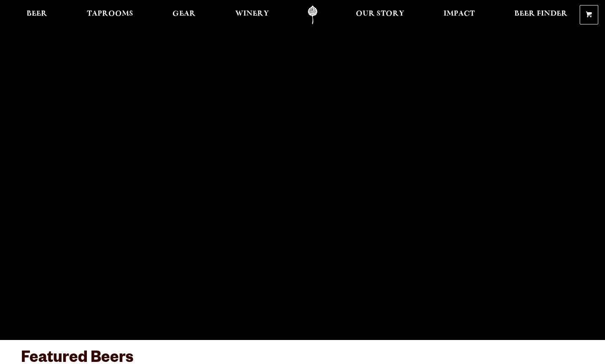  I want to click on span: Taprooms, so click(110, 14).